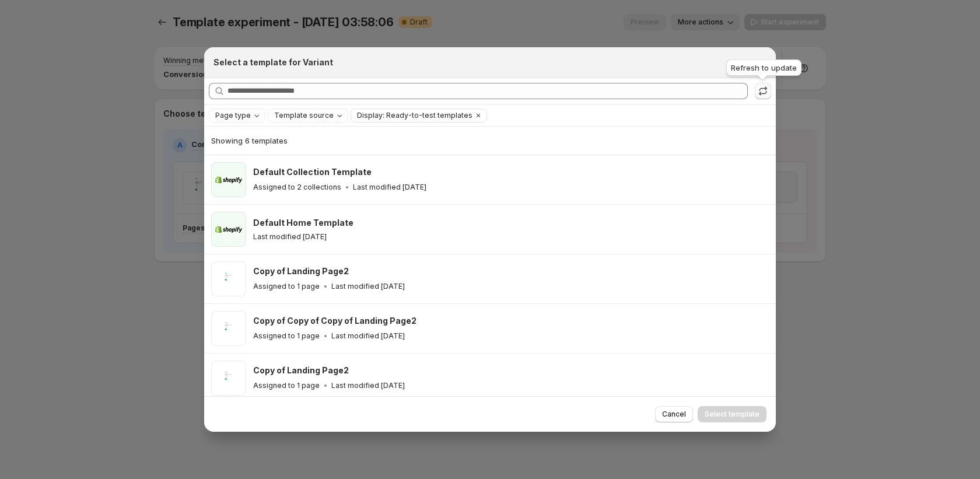 The height and width of the screenshot is (479, 980). I want to click on span: Template source, so click(304, 116).